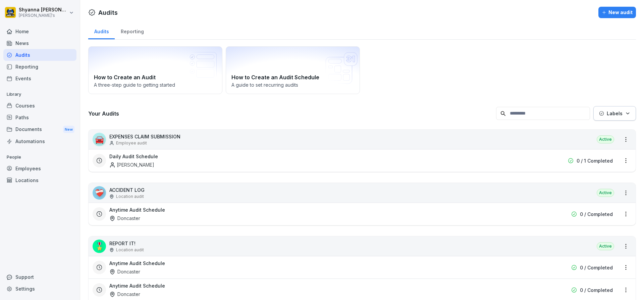 The width and height of the screenshot is (644, 300). I want to click on a: Automations, so click(40, 141).